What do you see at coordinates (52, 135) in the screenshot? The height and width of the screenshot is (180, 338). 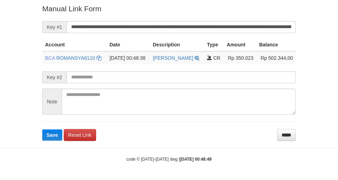 I see `button: Save` at bounding box center [52, 135].